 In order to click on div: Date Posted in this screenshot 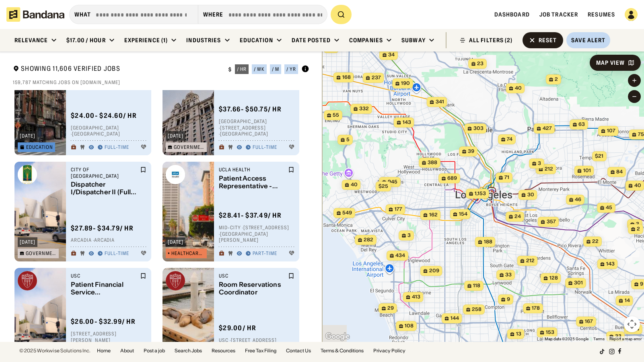, I will do `click(311, 40)`.